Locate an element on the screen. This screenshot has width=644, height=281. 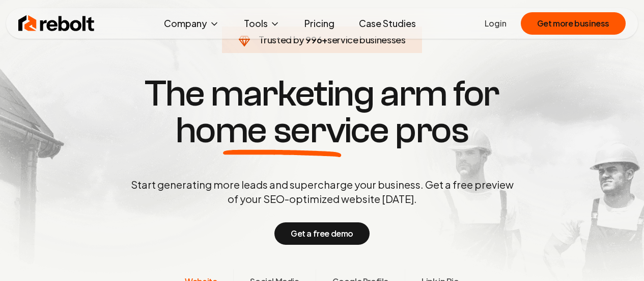
a: Login is located at coordinates (495, 23).